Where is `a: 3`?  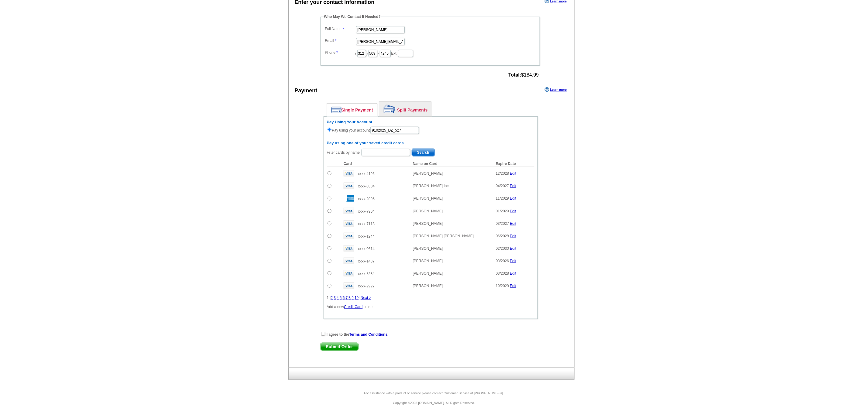
a: 3 is located at coordinates (334, 297).